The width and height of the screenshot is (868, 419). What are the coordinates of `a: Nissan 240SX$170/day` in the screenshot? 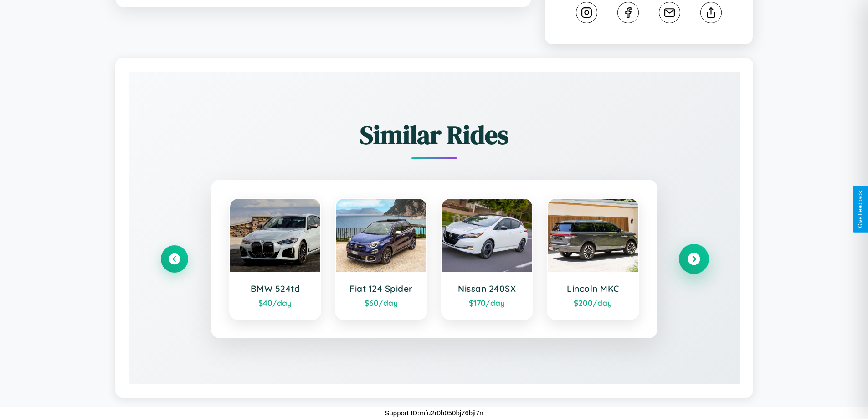 It's located at (487, 259).